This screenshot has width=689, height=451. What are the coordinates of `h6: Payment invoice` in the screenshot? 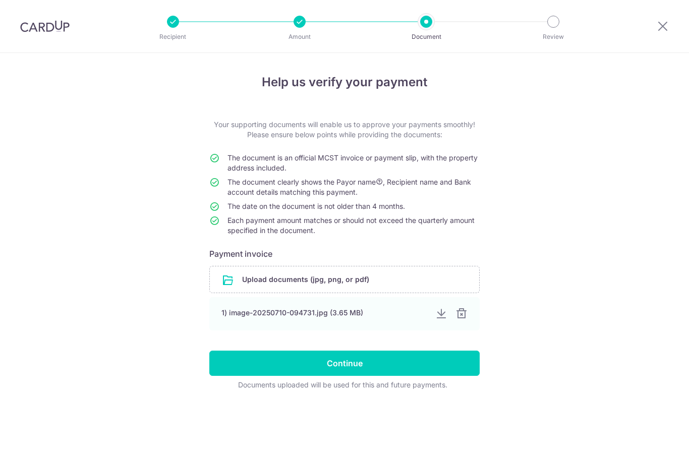 It's located at (345, 254).